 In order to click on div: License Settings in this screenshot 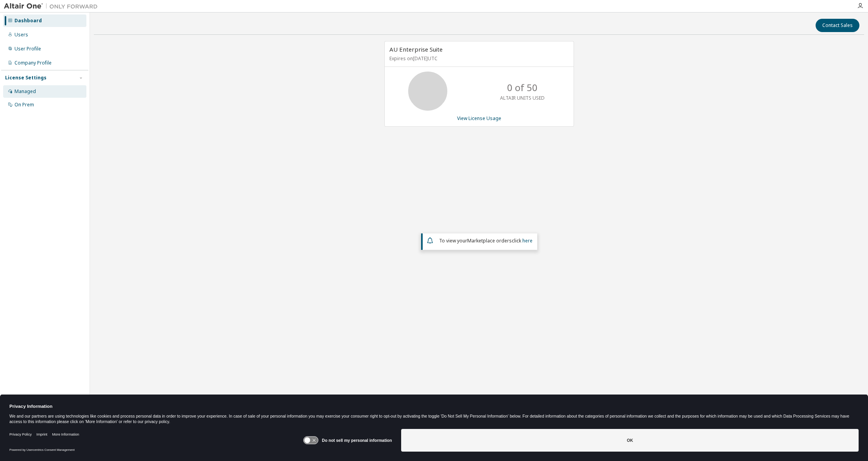, I will do `click(26, 78)`.